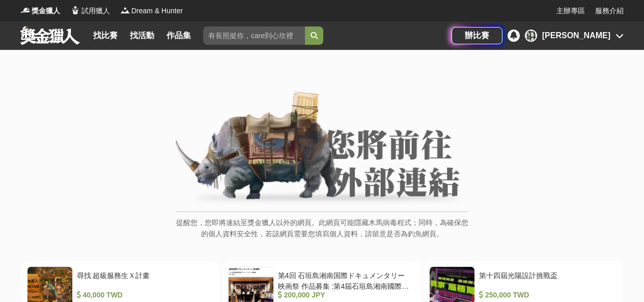  What do you see at coordinates (46, 11) in the screenshot?
I see `span: 獎金獵人` at bounding box center [46, 11].